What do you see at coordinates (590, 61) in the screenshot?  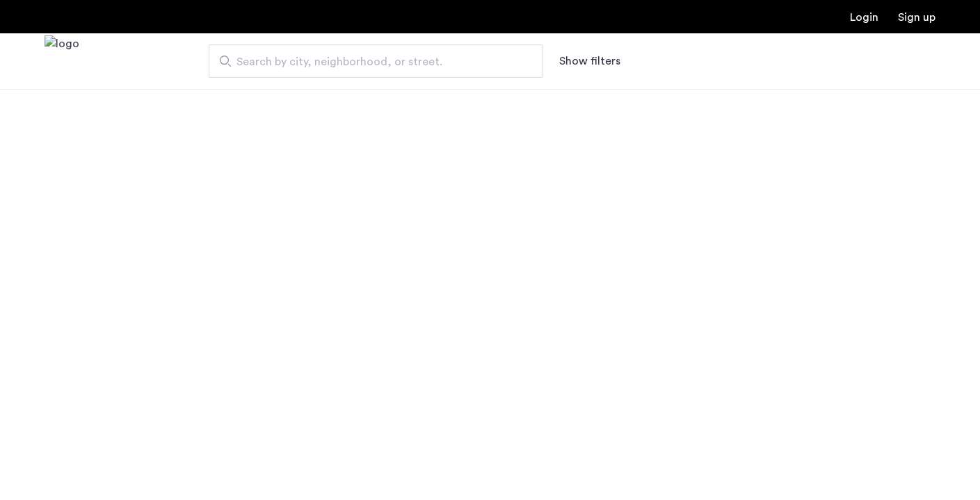 I see `button: Show or hide filters` at bounding box center [590, 61].